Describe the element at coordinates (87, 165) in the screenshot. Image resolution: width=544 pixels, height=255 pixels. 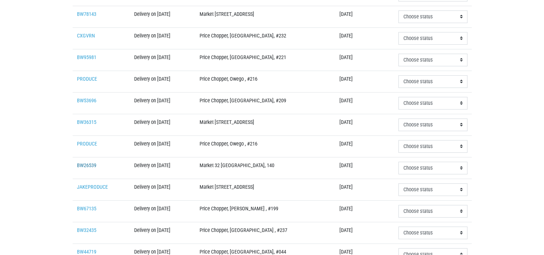
I see `a: BW26539` at that location.